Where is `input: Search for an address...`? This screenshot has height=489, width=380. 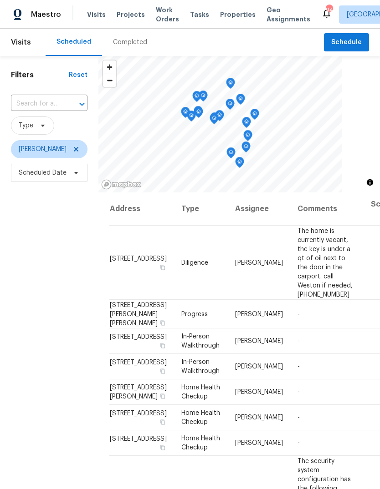 input: Search for an address... is located at coordinates (36, 104).